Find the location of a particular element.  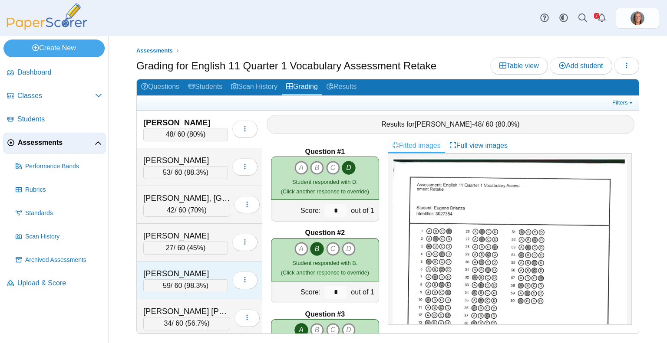

a: Add student is located at coordinates (580, 66).